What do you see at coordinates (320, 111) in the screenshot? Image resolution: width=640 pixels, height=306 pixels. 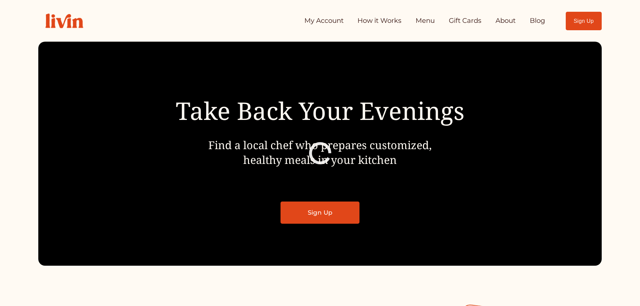 I see `span: Take Back Your Evenings` at bounding box center [320, 111].